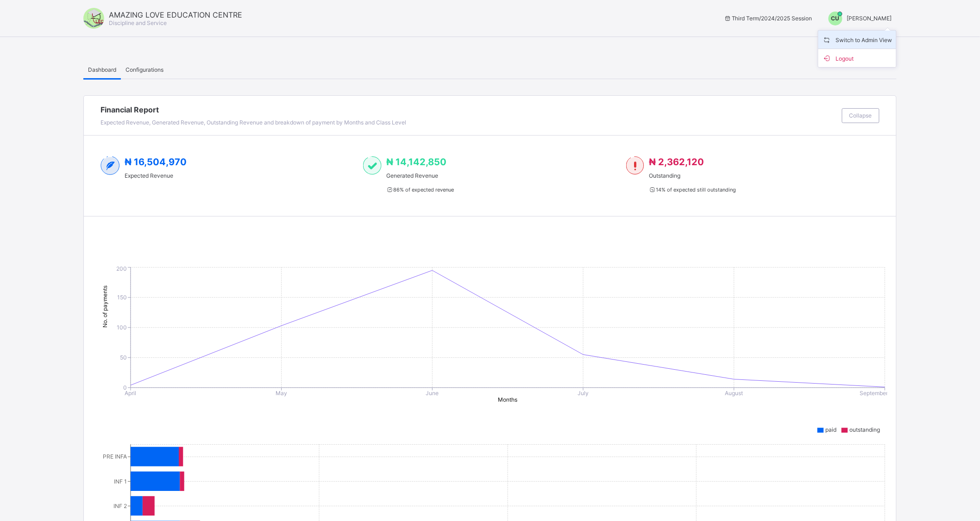 Image resolution: width=980 pixels, height=521 pixels. What do you see at coordinates (156, 162) in the screenshot?
I see `span: ₦ 16,504,970` at bounding box center [156, 162].